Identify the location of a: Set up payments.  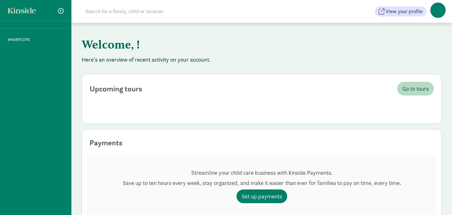
(262, 196).